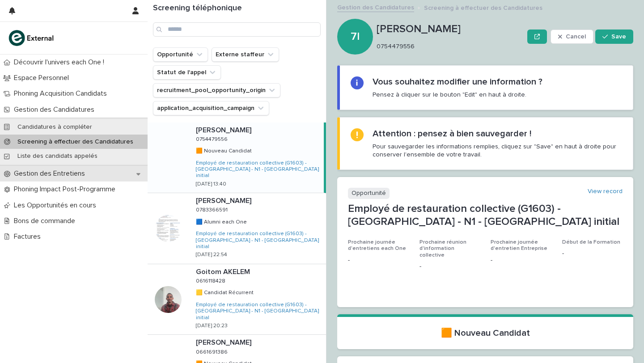 Image resolution: width=644 pixels, height=363 pixels. Describe the element at coordinates (592, 242) in the screenshot. I see `span: Début de la Formation` at that location.